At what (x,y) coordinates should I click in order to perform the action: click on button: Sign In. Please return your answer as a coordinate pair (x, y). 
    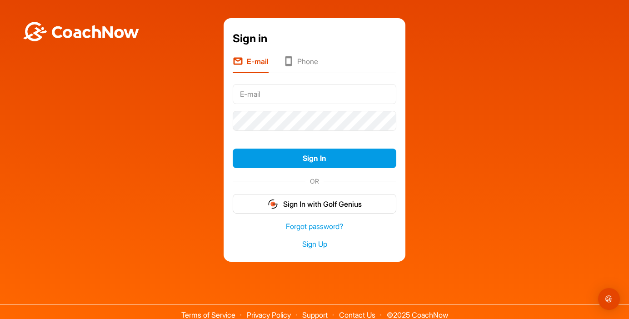
    Looking at the image, I should click on (315, 158).